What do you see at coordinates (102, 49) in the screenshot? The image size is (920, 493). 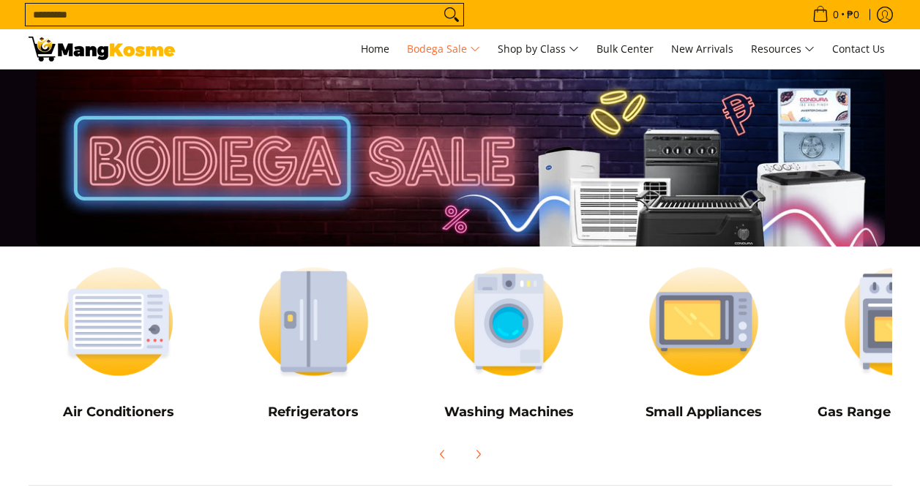 I see `img: Bodega Sale l Mang Kosme: Cost-Efficient &amp; Quality Home Appliances` at bounding box center [102, 49].